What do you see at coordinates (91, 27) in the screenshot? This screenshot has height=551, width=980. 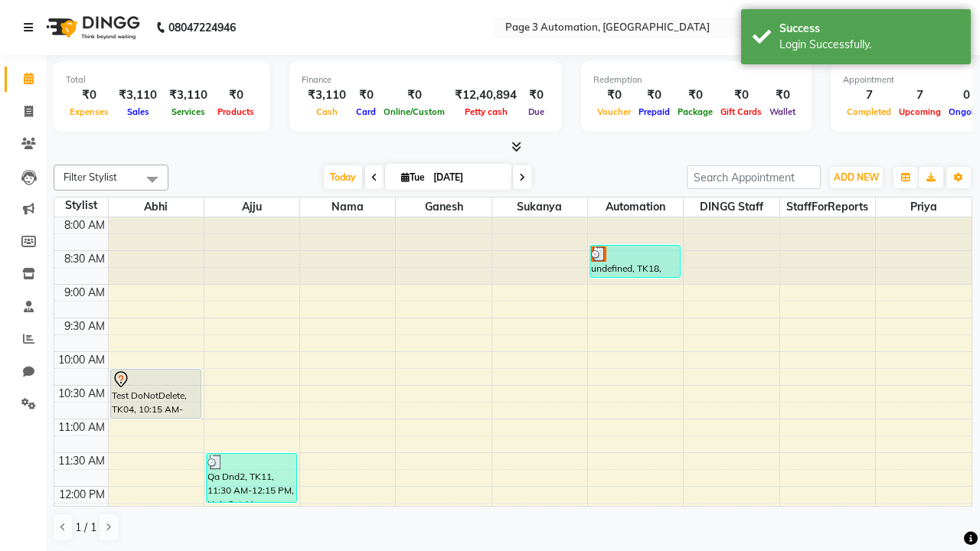 I see `img: logo` at bounding box center [91, 27].